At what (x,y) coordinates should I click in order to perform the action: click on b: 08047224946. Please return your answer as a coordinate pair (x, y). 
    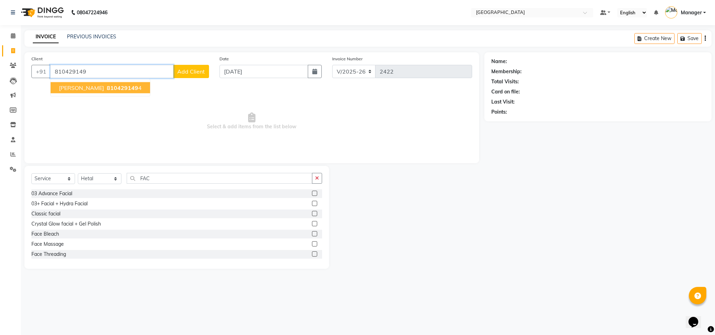
    Looking at the image, I should click on (92, 13).